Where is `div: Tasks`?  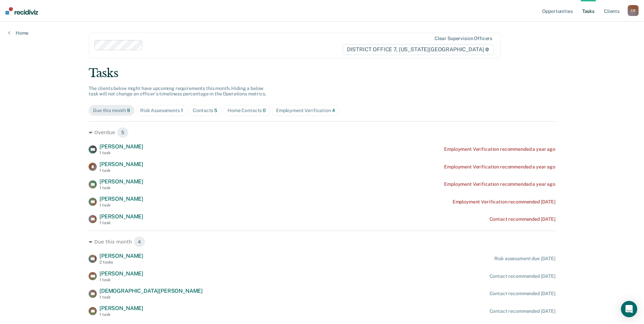
div: Tasks is located at coordinates (322, 73).